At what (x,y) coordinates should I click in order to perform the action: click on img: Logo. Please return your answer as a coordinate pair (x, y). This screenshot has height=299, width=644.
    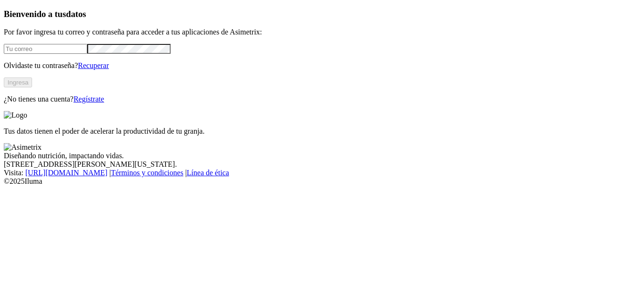
    Looking at the image, I should click on (16, 116).